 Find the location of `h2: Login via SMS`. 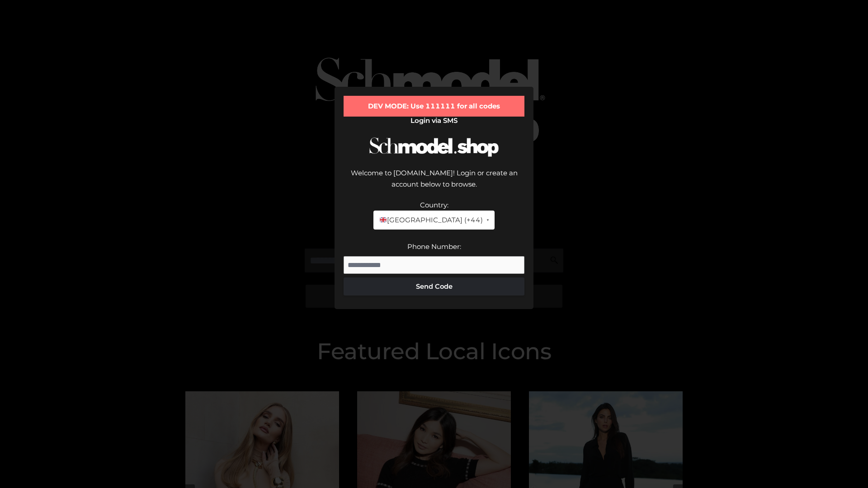

h2: Login via SMS is located at coordinates (434, 121).